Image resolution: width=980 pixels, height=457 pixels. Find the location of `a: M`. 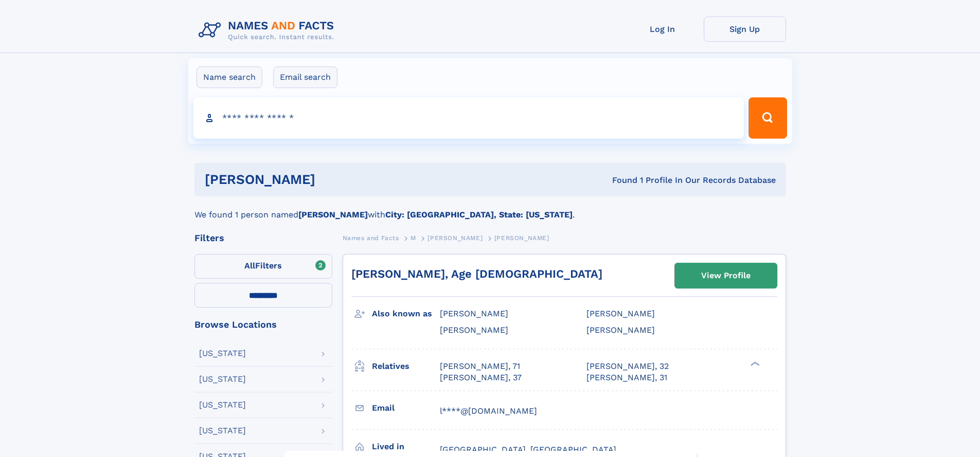

a: M is located at coordinates (413, 237).